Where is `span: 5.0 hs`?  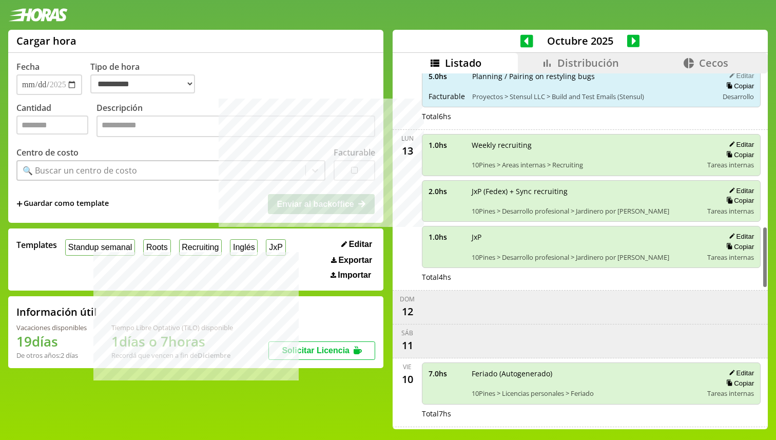 span: 5.0 hs is located at coordinates (447, 76).